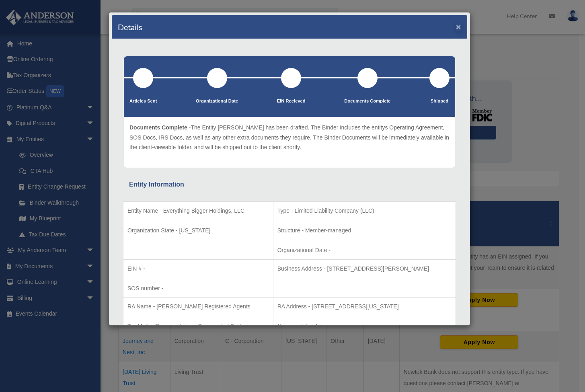 This screenshot has height=392, width=585. What do you see at coordinates (143, 102) in the screenshot?
I see `p: Articles Sent` at bounding box center [143, 102].